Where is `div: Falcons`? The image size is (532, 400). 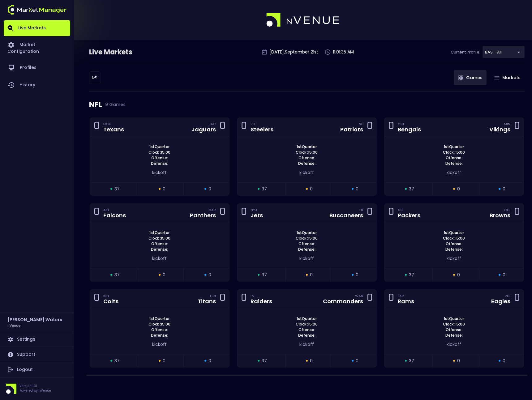
div: Falcons is located at coordinates (114, 215).